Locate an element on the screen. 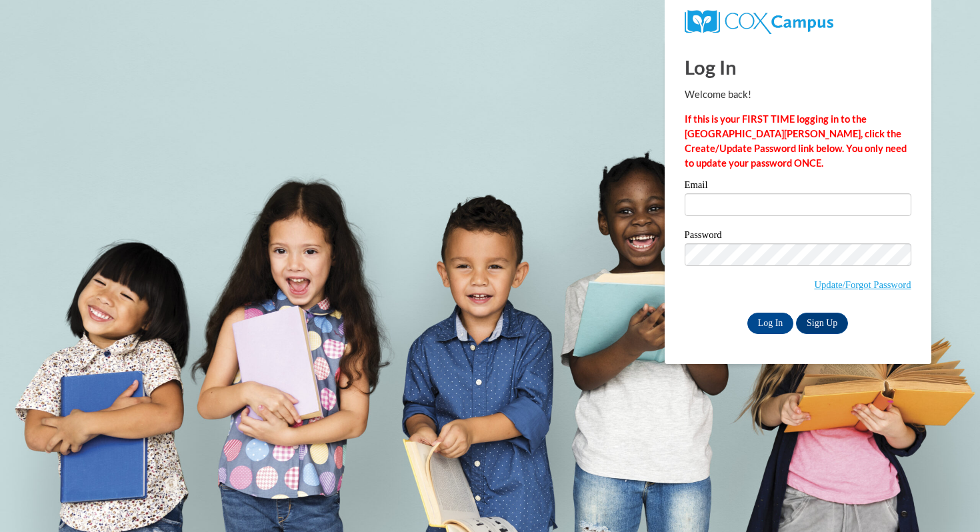 The image size is (980, 532). input: Log In is located at coordinates (770, 323).